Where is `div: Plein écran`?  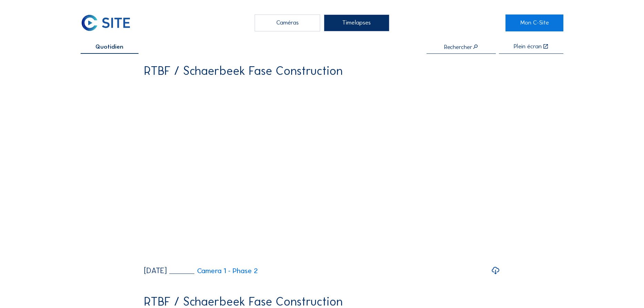 div: Plein écran is located at coordinates (528, 46).